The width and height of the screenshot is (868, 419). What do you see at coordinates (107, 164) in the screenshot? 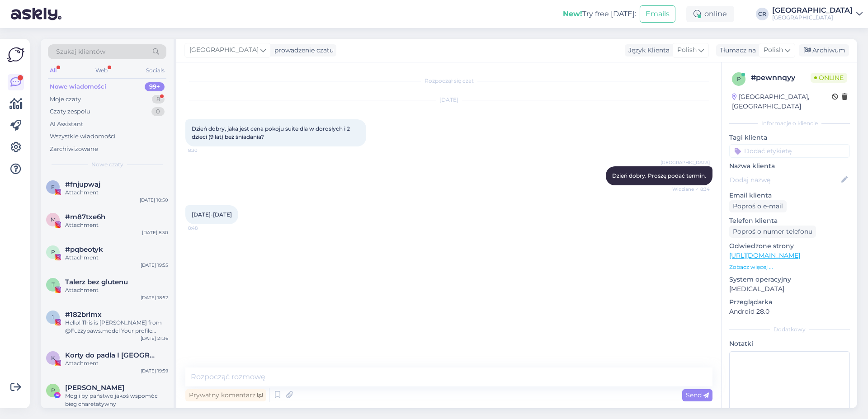
I see `span: Nowe czaty` at bounding box center [107, 164].